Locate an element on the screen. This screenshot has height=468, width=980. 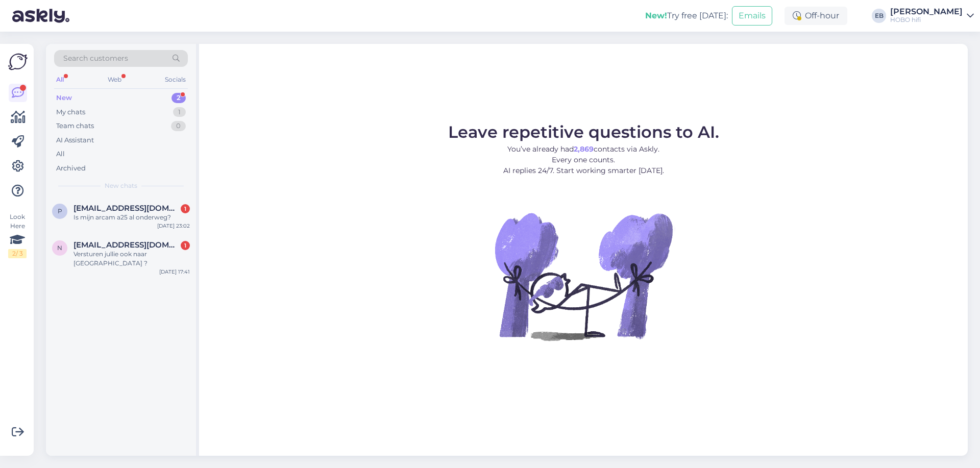
div: Web is located at coordinates (114, 80).